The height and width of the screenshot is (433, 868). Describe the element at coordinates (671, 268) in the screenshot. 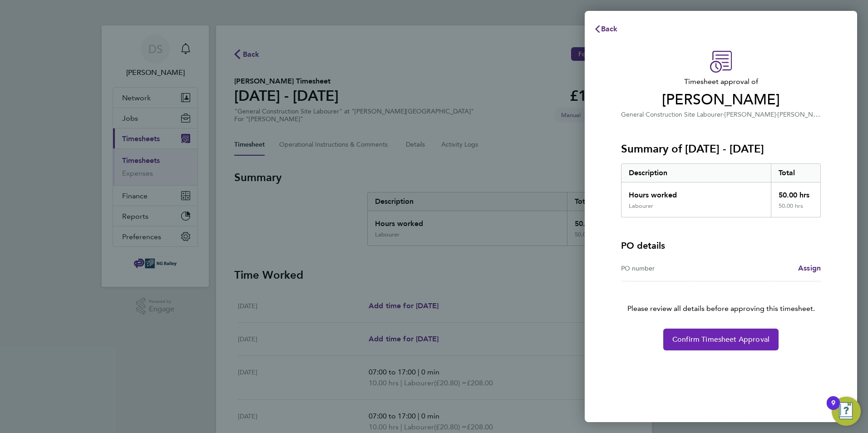

I see `div: PO number` at that location.